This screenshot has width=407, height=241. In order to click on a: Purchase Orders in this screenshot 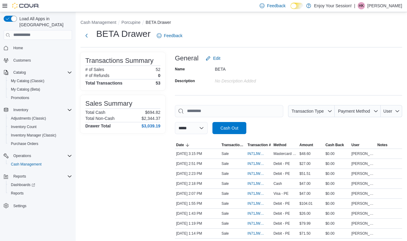, I will do `click(24, 144)`.